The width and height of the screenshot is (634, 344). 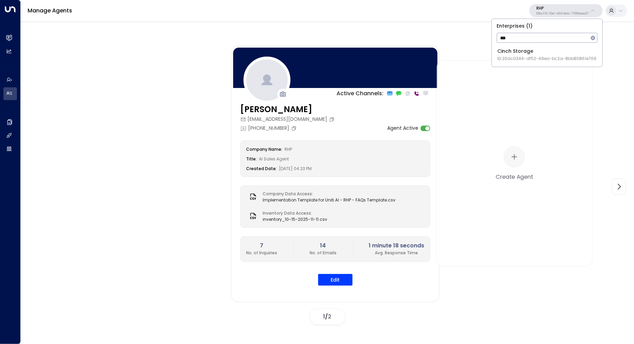 I want to click on label: Inventory Data Access:, so click(x=293, y=213).